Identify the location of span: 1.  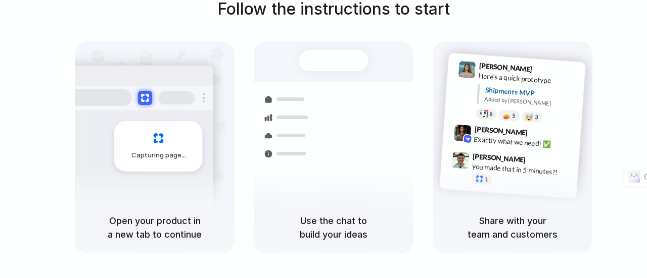
(486, 179).